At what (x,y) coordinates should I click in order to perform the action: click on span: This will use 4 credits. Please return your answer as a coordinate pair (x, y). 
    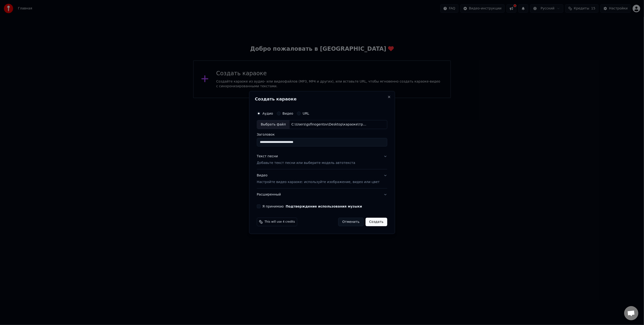
    Looking at the image, I should click on (280, 222).